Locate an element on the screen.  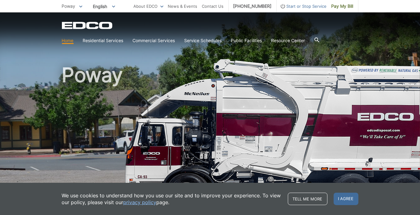
a: Home is located at coordinates (68, 41).